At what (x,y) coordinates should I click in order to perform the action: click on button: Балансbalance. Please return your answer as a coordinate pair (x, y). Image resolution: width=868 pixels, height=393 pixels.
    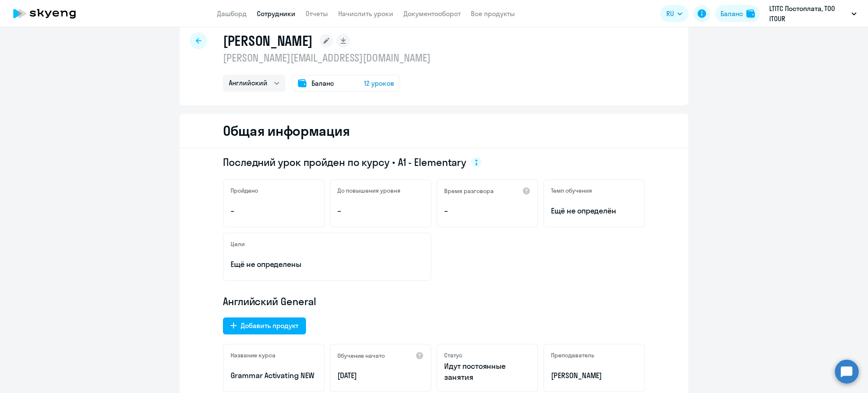
    Looking at the image, I should click on (737, 13).